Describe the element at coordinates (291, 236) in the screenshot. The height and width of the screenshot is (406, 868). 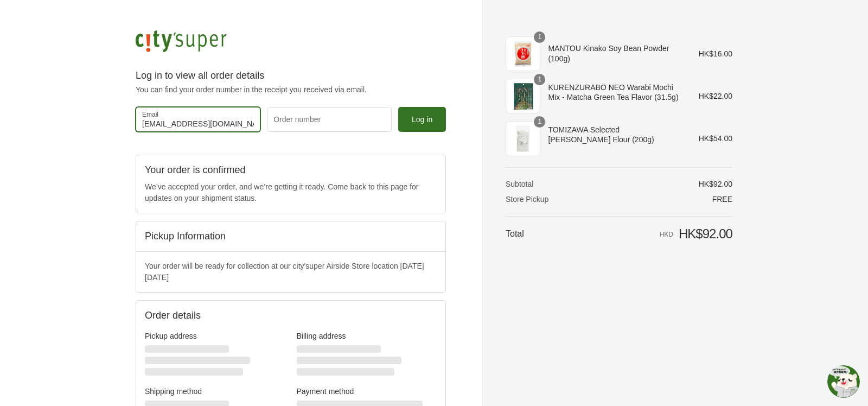
I see `h2: Pickup Information` at that location.